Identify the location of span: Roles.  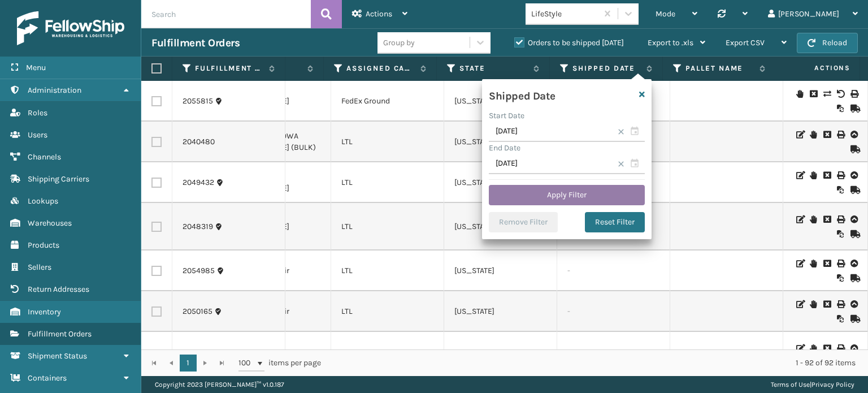
(37, 112).